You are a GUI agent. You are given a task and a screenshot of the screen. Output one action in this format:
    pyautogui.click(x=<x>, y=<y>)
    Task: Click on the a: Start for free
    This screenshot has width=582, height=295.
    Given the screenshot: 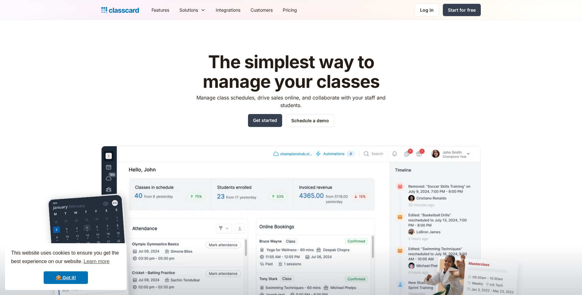 What is the action you would take?
    pyautogui.click(x=462, y=10)
    